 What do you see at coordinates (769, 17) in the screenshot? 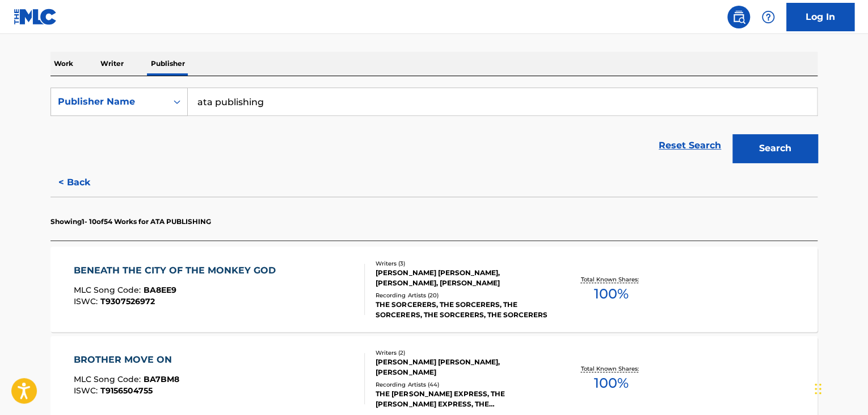
I see `img: help` at bounding box center [769, 17].